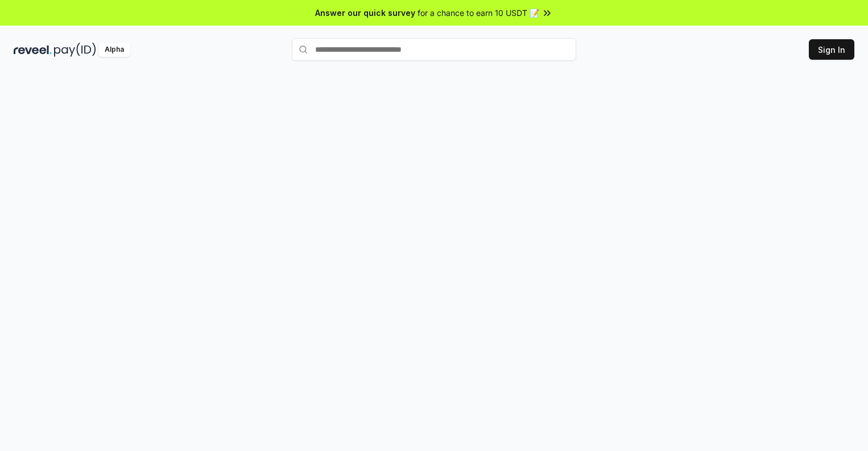 This screenshot has width=868, height=451. Describe the element at coordinates (832, 49) in the screenshot. I see `button: Sign In` at that location.